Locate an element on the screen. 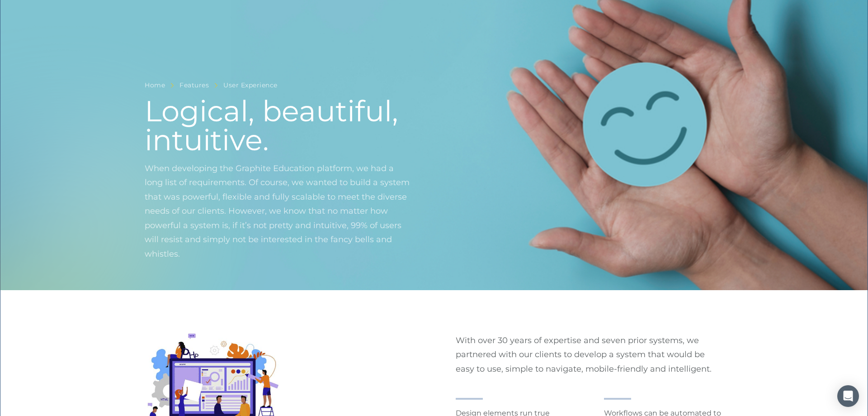 The width and height of the screenshot is (868, 416). a: Home is located at coordinates (154, 85).